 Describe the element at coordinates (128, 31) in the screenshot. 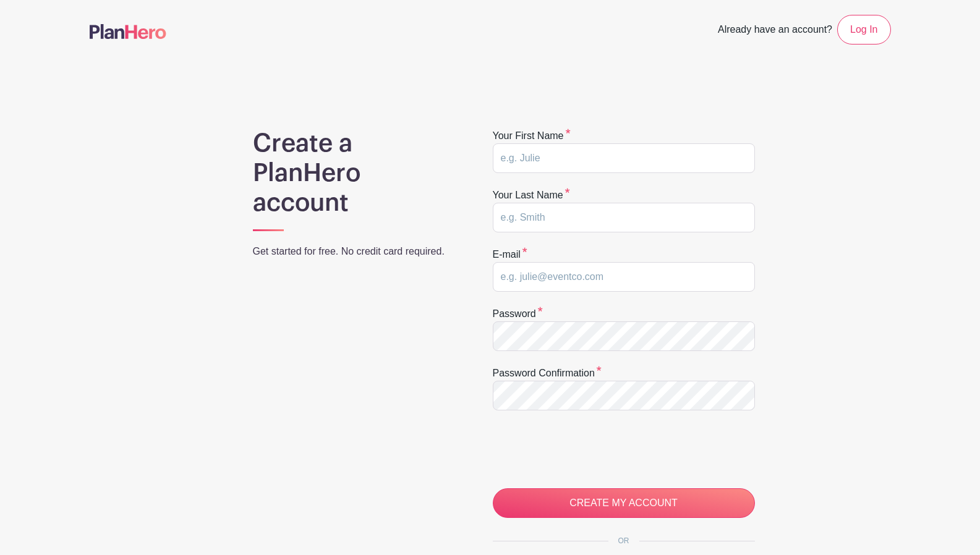

I see `img: logo-507f7623f17ff9eddc593b1ce0a138ce2505c220e1c5a4e2b4648c50719b7d32.svg` at that location.